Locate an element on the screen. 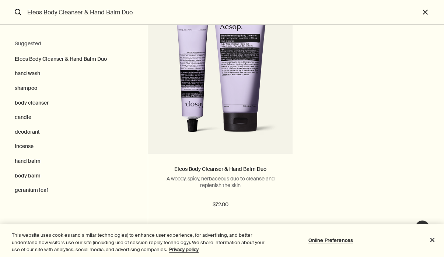  button: Close is located at coordinates (432, 240).